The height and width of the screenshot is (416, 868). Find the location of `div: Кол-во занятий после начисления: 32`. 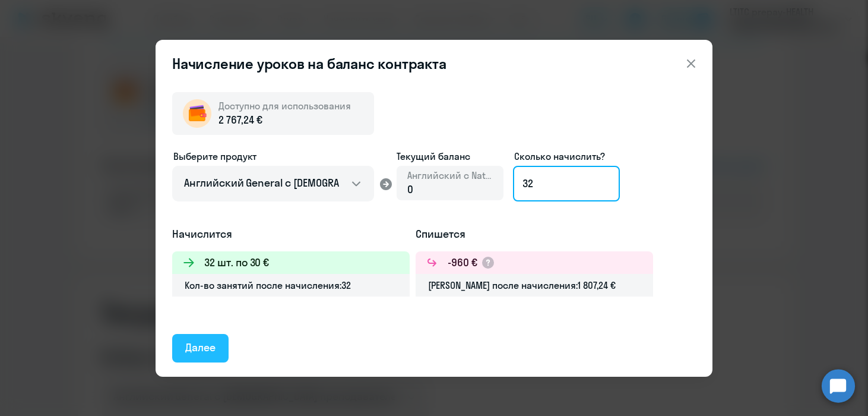

div: Кол-во занятий после начисления: 32 is located at coordinates (291, 285).